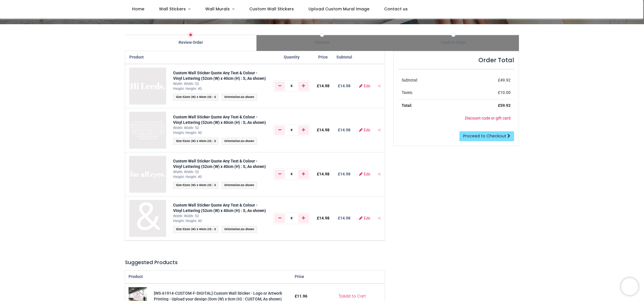  What do you see at coordinates (396, 9) in the screenshot?
I see `span: Contact us` at bounding box center [396, 9].